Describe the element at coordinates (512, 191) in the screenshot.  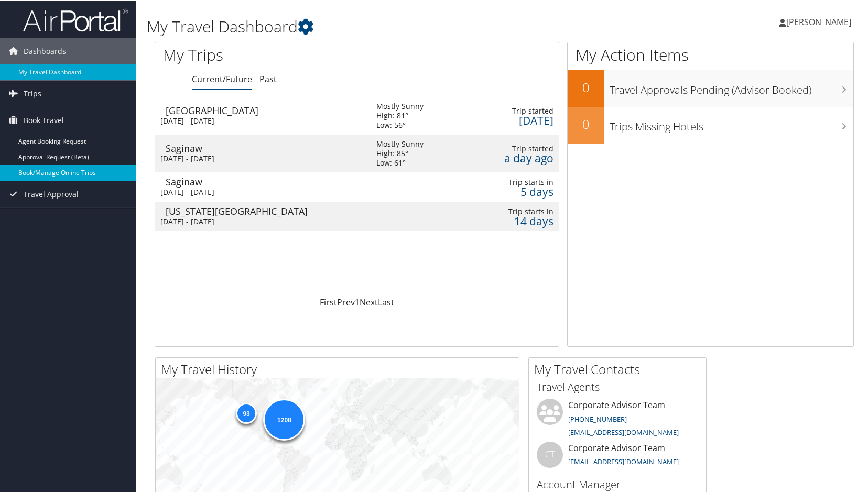
I see `div: 5 days` at that location.